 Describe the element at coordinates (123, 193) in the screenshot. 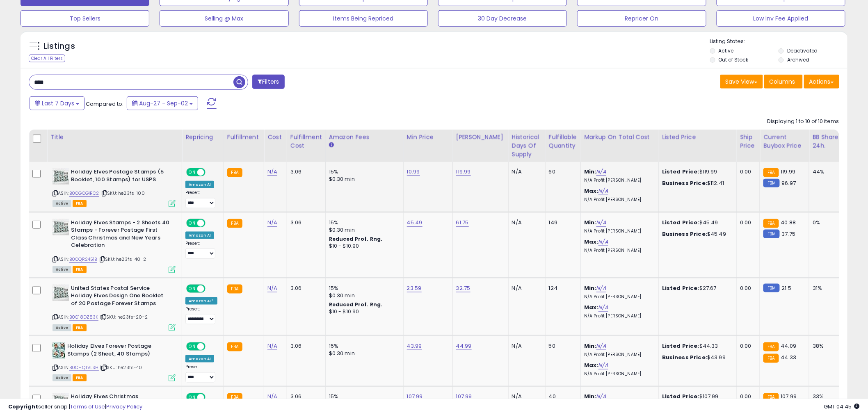

I see `span: | SKU: he23fs-100` at that location.